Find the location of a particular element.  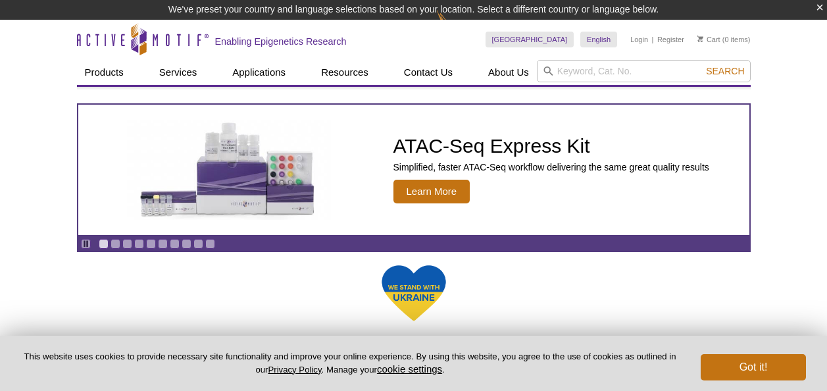

a: Products is located at coordinates (104, 72).